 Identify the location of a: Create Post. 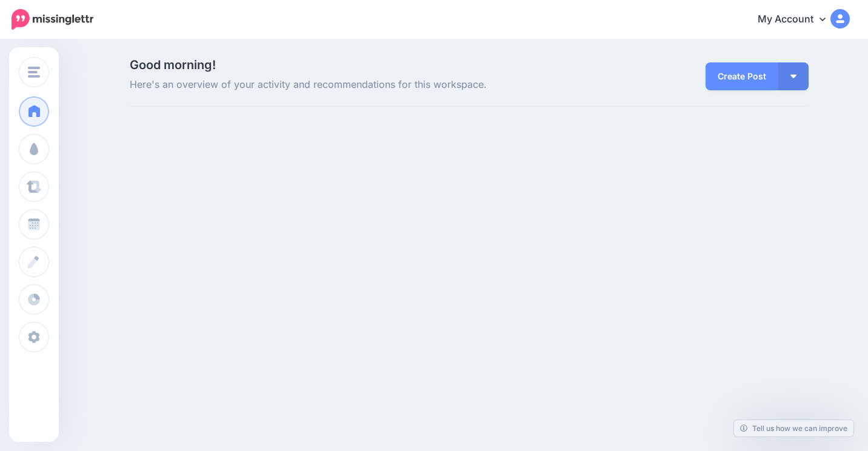
(742, 77).